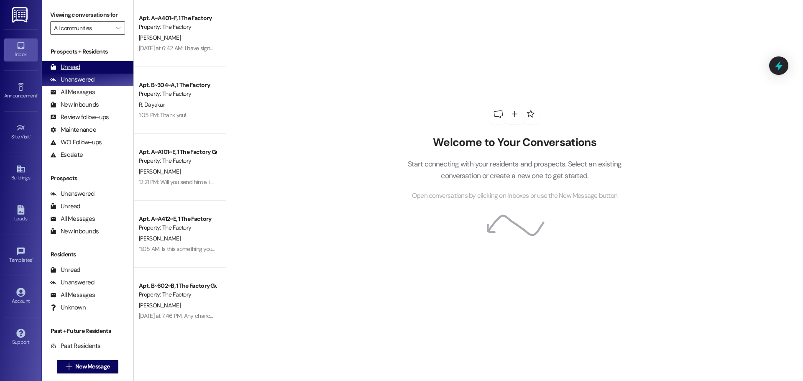  I want to click on img: ResiDesk Logo, so click(20, 15).